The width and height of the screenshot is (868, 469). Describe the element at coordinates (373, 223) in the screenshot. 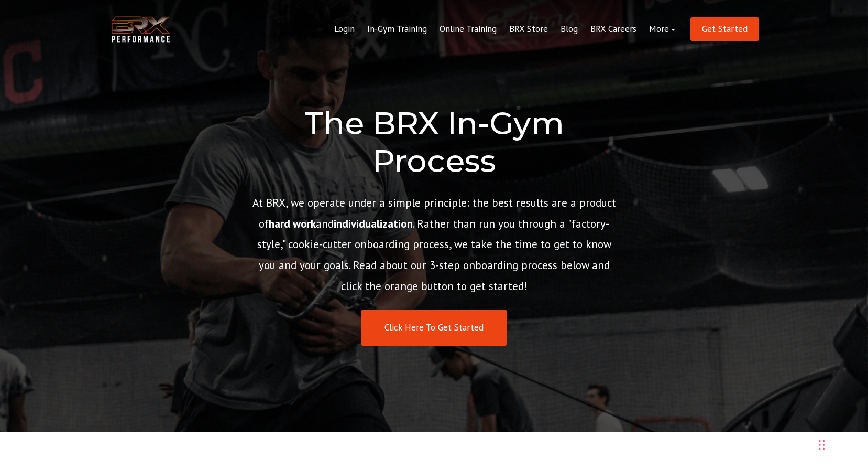

I see `strong: individualization` at that location.